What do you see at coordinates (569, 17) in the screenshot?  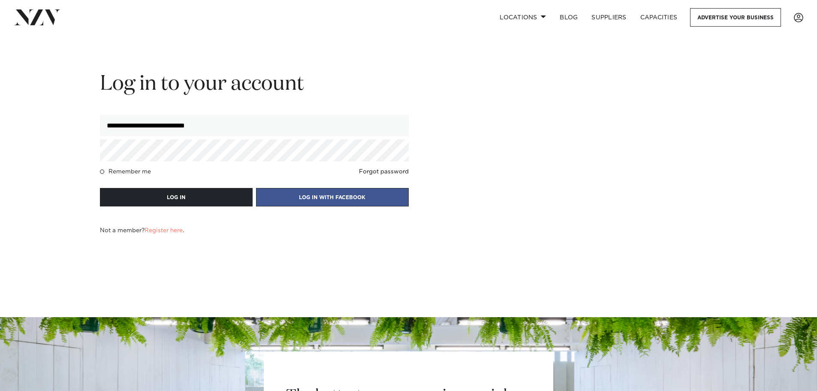 I see `a: BLOG` at bounding box center [569, 17].